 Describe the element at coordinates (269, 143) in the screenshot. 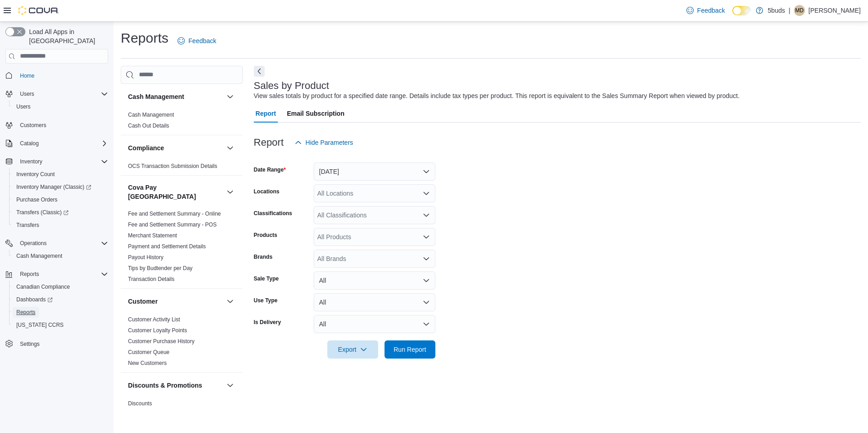

I see `h3: Report` at that location.